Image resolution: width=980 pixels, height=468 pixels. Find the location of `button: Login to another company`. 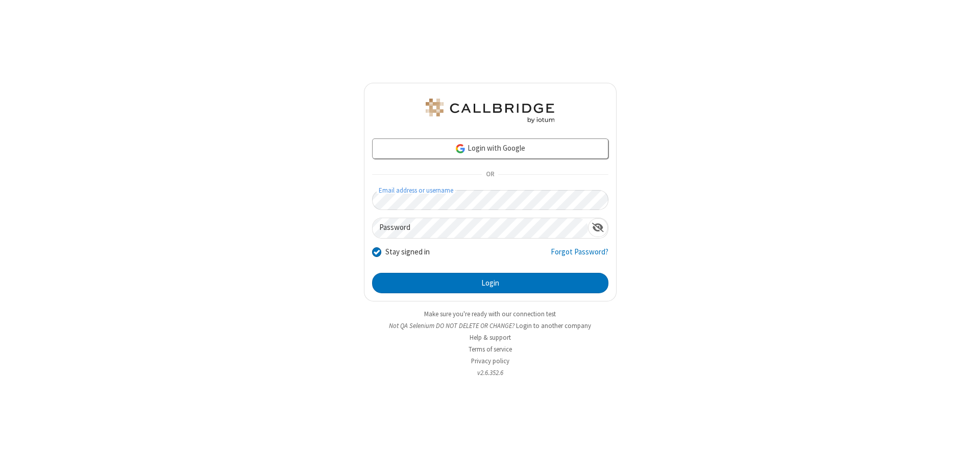

button: Login to another company is located at coordinates (553, 326).